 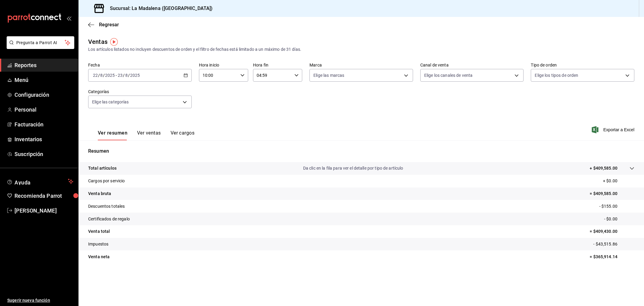 I want to click on p: = $409,585.00, so click(x=612, y=193).